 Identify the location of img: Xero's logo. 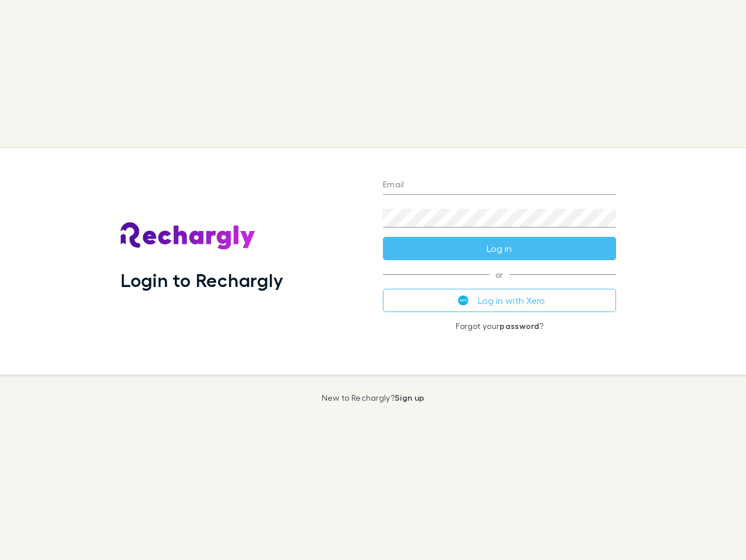
(463, 300).